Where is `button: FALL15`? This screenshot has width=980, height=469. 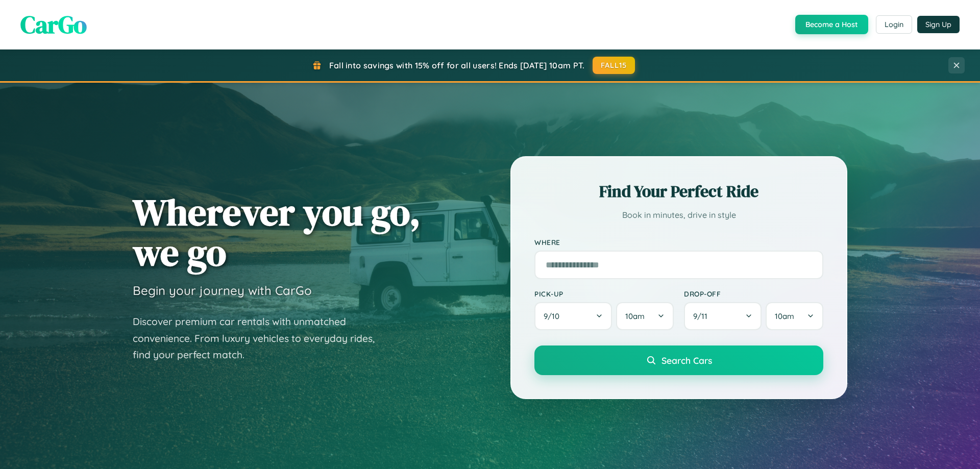 button: FALL15 is located at coordinates (614, 65).